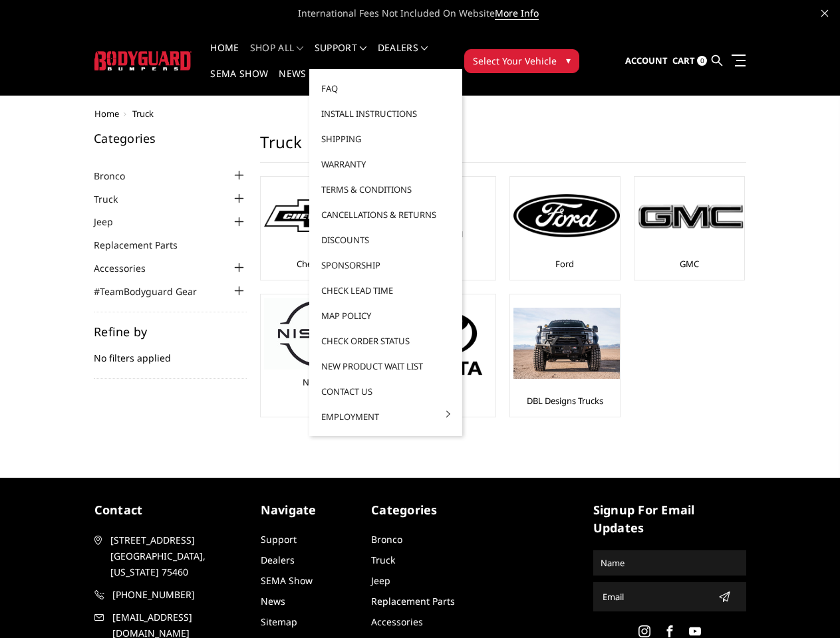 The height and width of the screenshot is (638, 840). I want to click on span: Truck, so click(143, 114).